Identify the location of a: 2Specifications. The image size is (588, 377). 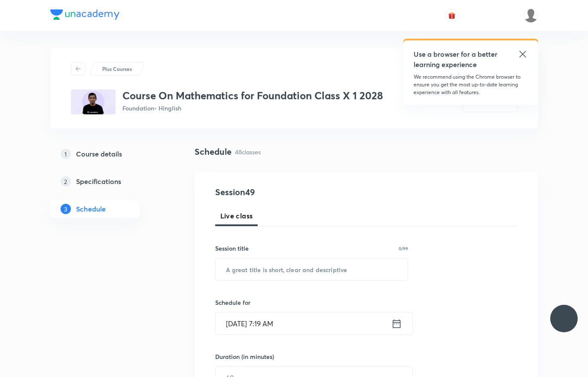
(109, 181).